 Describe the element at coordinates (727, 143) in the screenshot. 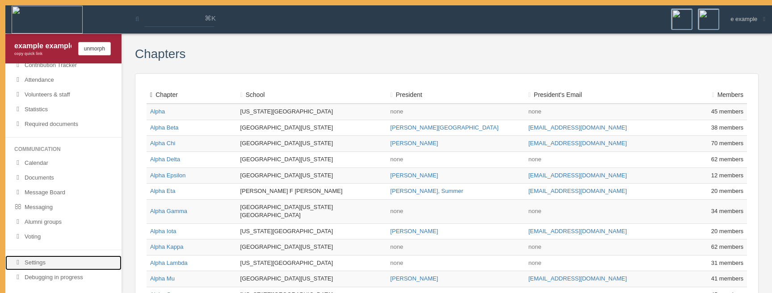

I see `span: 70 members` at that location.